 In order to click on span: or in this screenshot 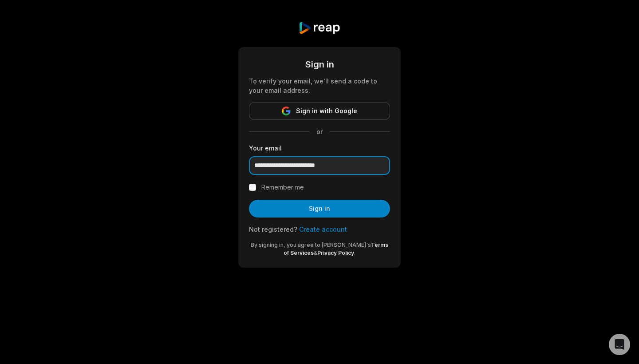, I will do `click(320, 132)`.